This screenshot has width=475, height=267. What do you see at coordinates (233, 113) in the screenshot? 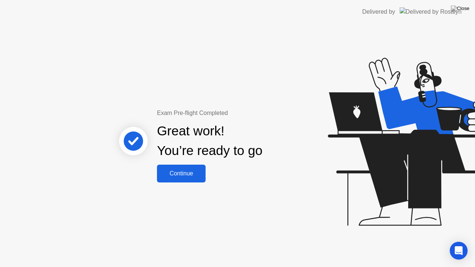
I see `div: Exam Pre-flight Completed` at bounding box center [233, 113].